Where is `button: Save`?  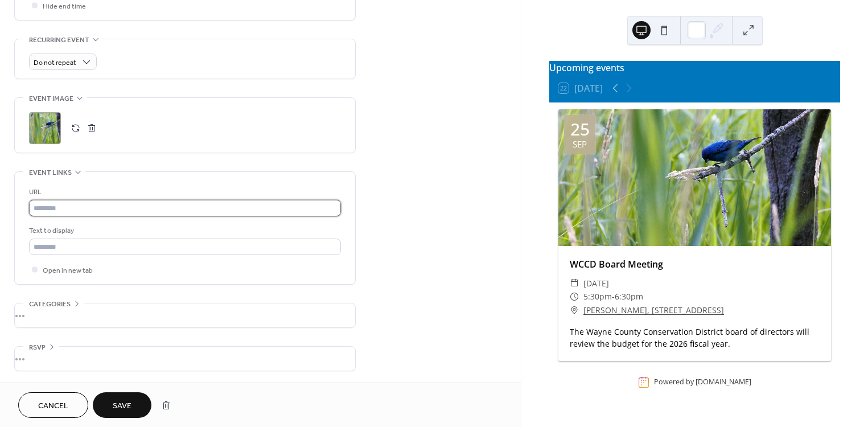
button: Save is located at coordinates (122, 404).